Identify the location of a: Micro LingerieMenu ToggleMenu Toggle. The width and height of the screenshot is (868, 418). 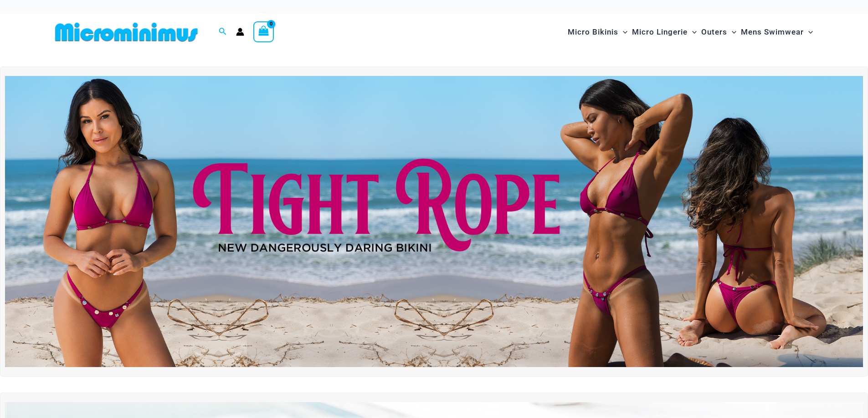
(664, 32).